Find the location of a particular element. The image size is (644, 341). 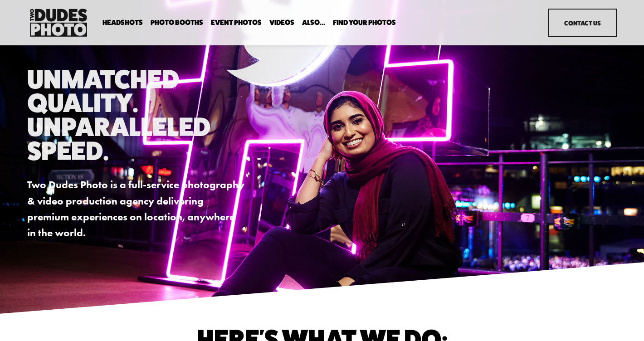

span: Headshots is located at coordinates (123, 23).